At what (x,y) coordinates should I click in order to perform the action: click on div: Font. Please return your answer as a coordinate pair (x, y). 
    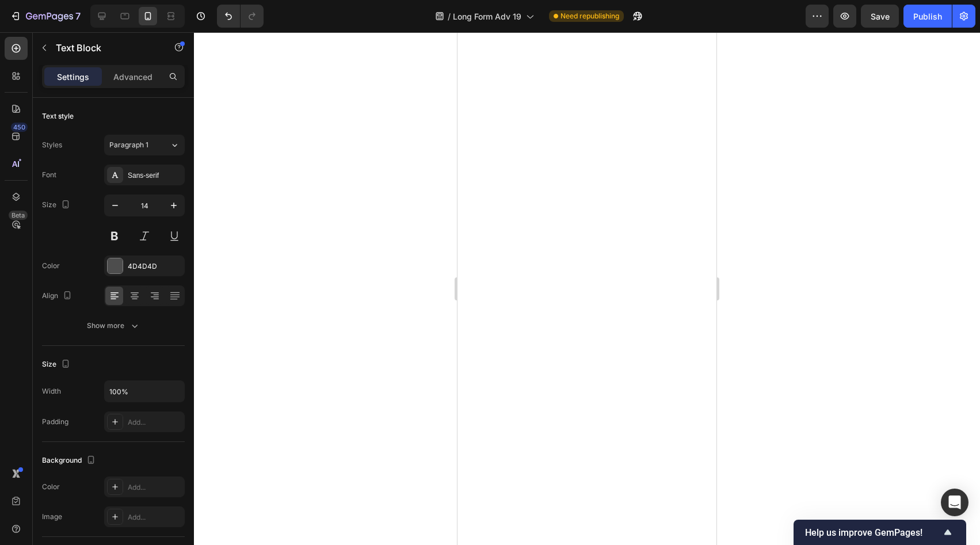
    Looking at the image, I should click on (49, 175).